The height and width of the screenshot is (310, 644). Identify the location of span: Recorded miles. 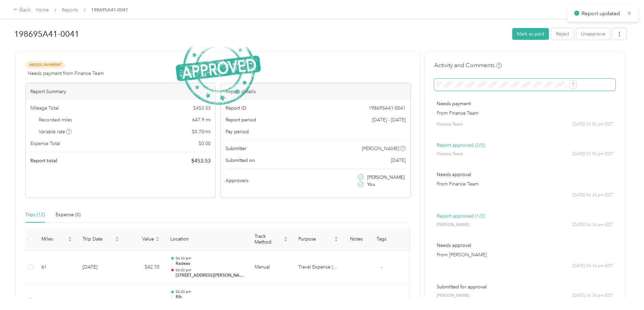
(55, 120).